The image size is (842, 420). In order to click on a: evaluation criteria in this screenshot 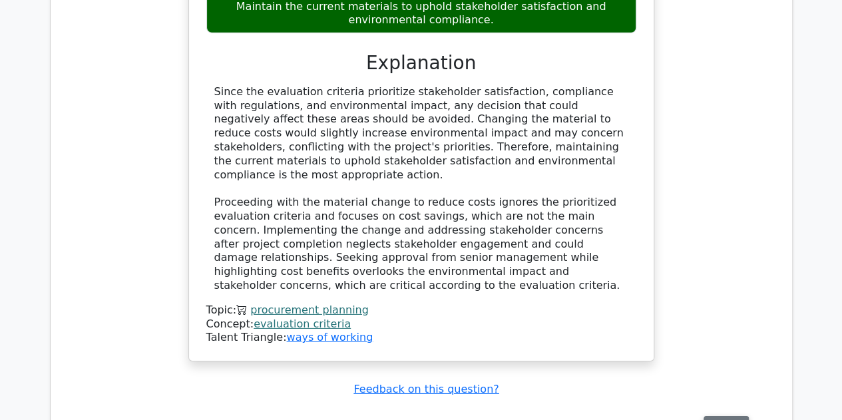, I will do `click(302, 323)`.